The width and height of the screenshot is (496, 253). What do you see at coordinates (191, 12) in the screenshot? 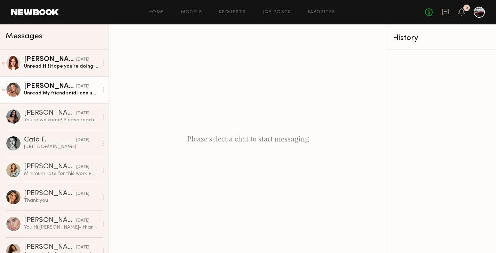
I see `a: Models` at bounding box center [191, 12].